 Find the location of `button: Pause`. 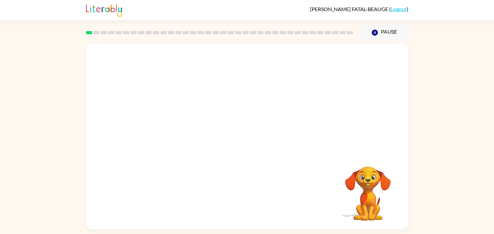

button: Pause is located at coordinates (385, 33).